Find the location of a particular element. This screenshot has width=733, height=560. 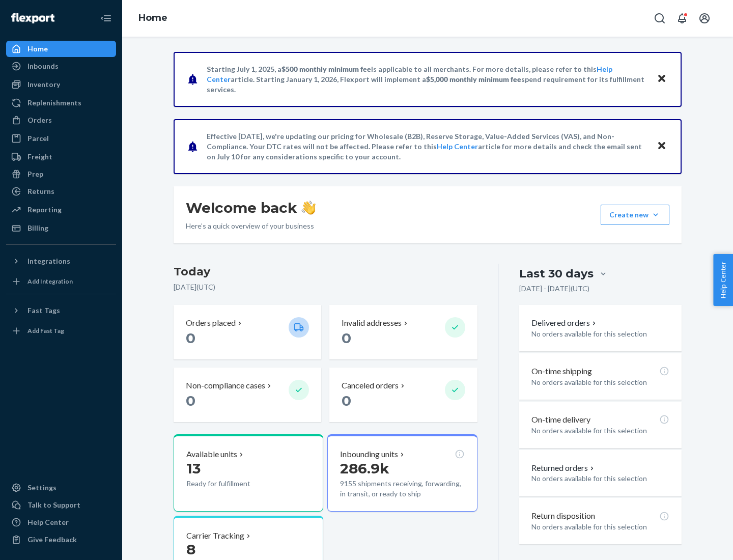

span: 286.9k is located at coordinates (365, 468).